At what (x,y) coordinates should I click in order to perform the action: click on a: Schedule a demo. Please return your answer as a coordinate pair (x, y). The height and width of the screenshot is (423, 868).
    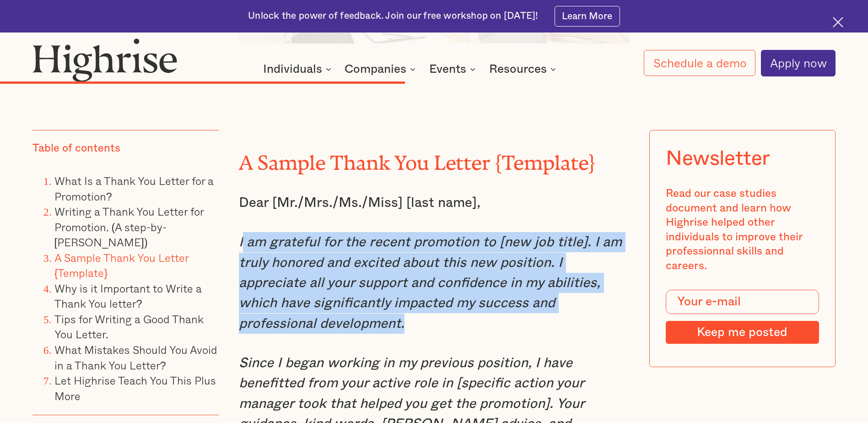
    Looking at the image, I should click on (699, 63).